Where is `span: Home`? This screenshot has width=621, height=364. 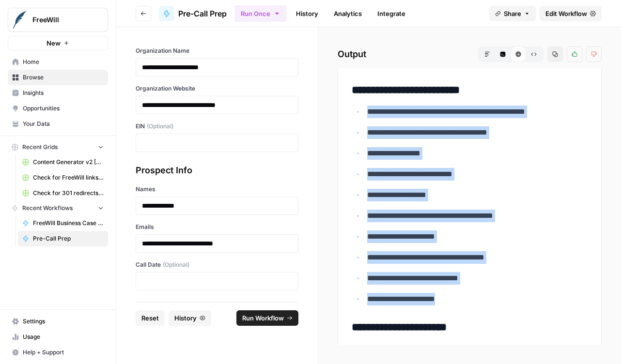
span: Home is located at coordinates (63, 62).